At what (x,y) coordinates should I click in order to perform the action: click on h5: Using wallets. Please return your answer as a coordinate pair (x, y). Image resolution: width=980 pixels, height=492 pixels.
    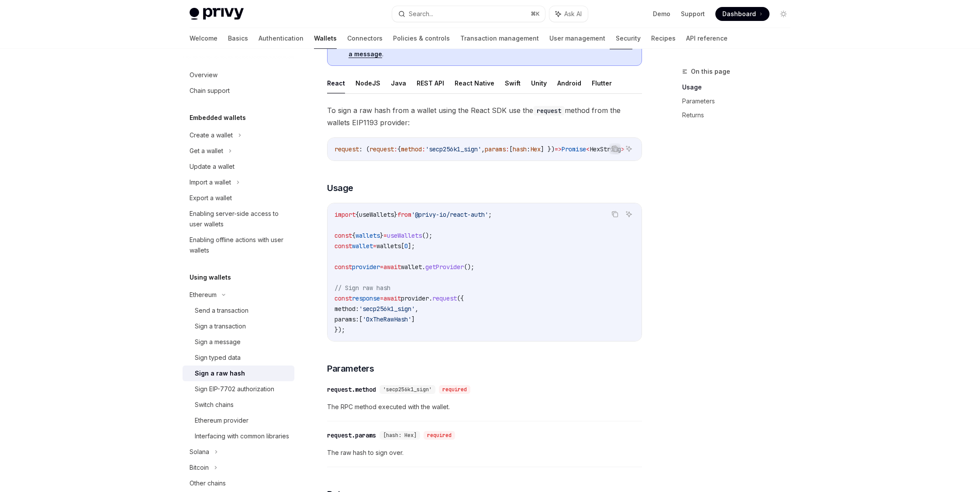
    Looking at the image, I should click on (210, 277).